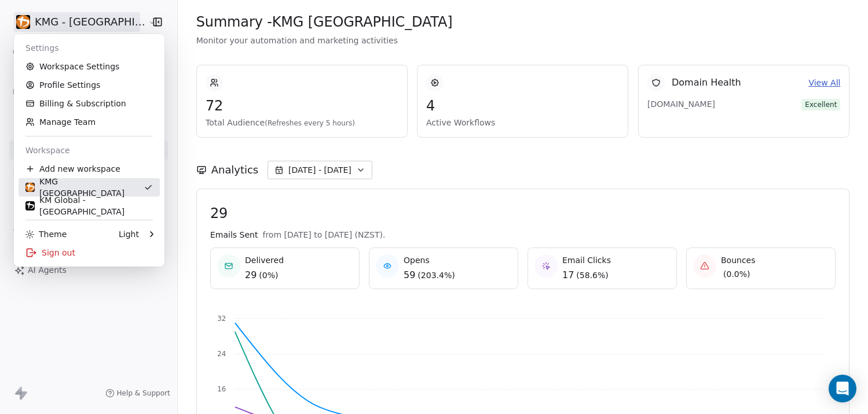 The image size is (868, 414). I want to click on div: Workspace, so click(89, 150).